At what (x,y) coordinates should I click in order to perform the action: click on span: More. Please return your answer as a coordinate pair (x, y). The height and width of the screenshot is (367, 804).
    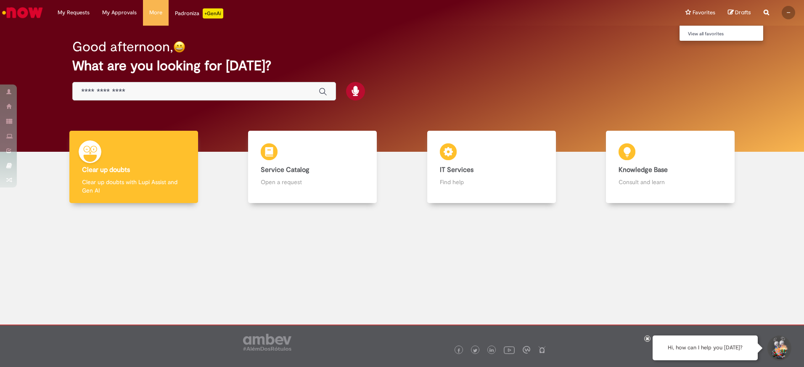
    Looking at the image, I should click on (156, 13).